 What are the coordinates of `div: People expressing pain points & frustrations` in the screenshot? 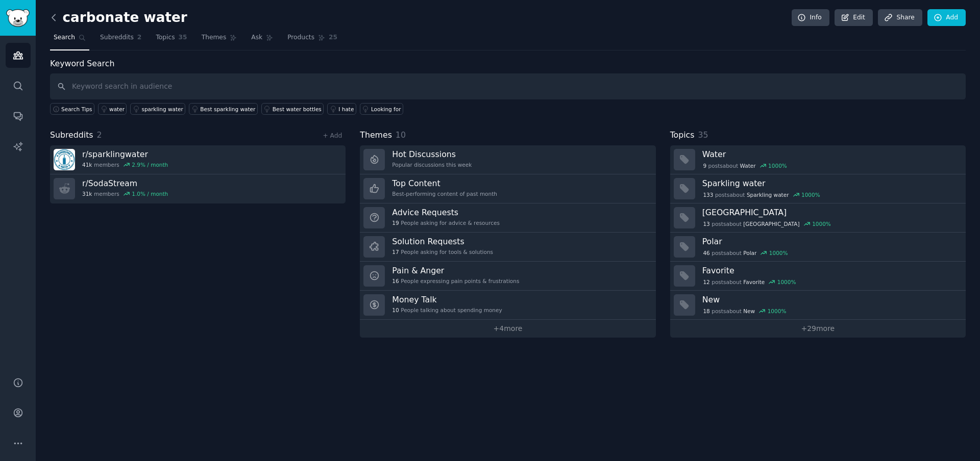 It's located at (455, 281).